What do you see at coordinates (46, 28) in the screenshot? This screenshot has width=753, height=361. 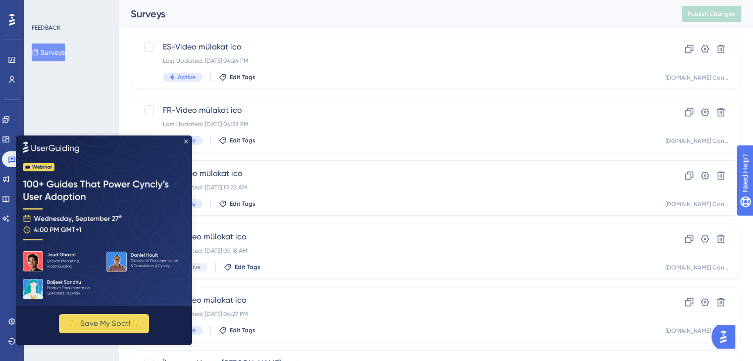 I see `div: FEEDBACK` at bounding box center [46, 28].